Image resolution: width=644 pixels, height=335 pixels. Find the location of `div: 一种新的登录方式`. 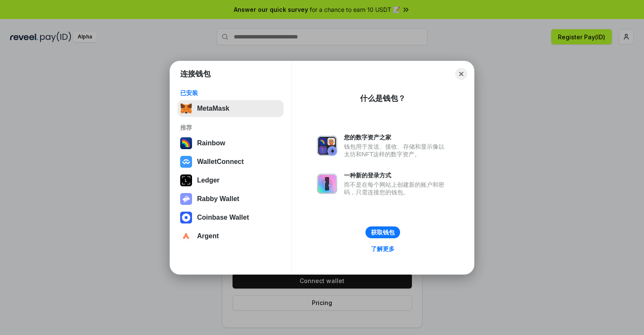

div: 一种新的登录方式 is located at coordinates (396, 175).